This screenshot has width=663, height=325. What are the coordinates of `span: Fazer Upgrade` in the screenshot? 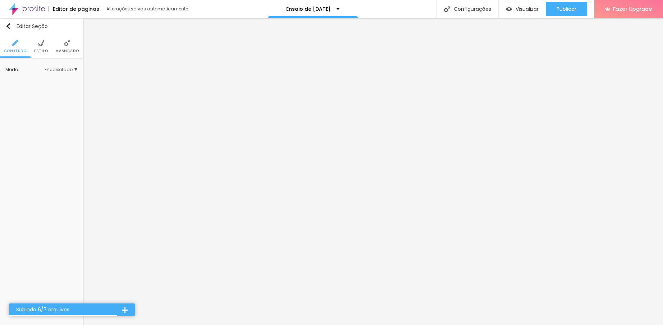 It's located at (632, 9).